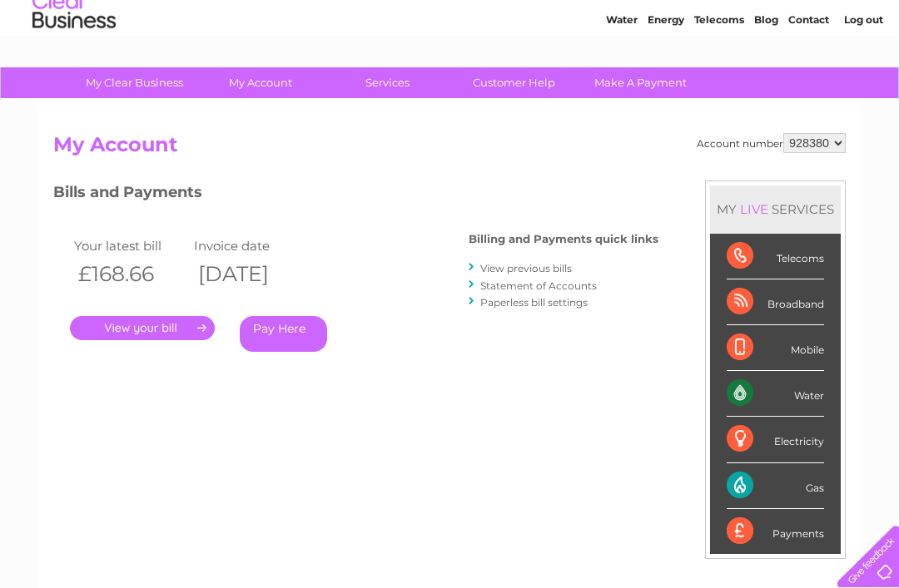 The width and height of the screenshot is (899, 588). I want to click on a: Contact, so click(808, 77).